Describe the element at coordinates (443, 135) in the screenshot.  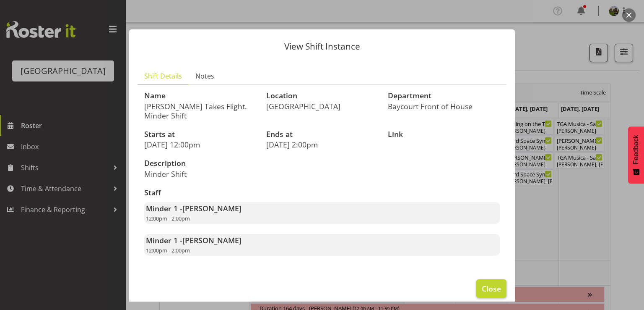
I see `h3: Link` at that location.